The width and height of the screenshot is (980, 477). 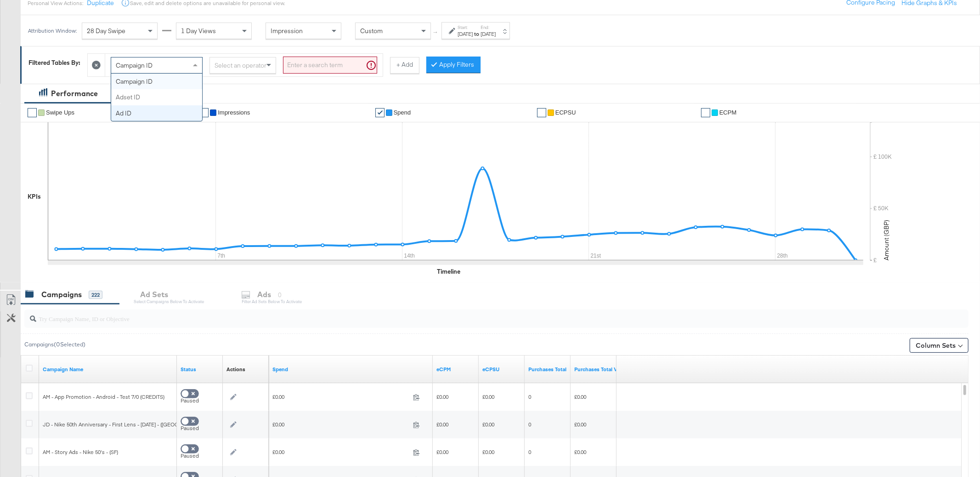 I want to click on a: Effective cost per thousand impressions, so click(x=456, y=370).